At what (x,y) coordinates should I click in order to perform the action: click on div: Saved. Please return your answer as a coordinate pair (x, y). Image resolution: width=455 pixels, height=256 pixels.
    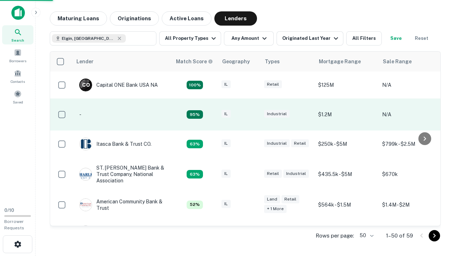
    Looking at the image, I should click on (18, 97).